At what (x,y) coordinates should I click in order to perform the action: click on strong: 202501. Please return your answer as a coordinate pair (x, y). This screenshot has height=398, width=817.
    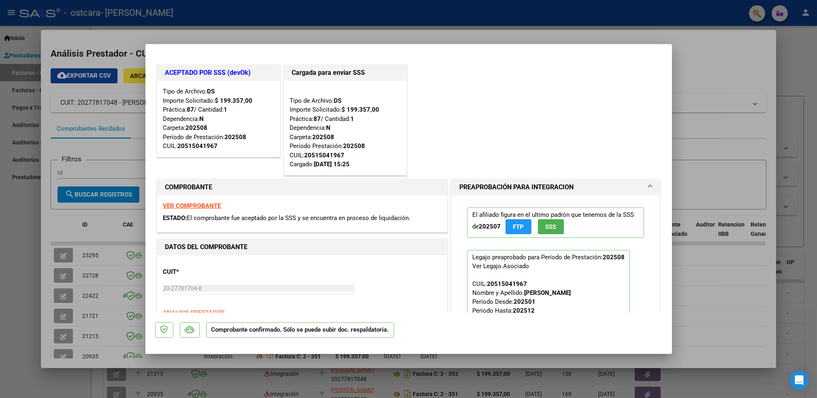
    Looking at the image, I should click on (524, 302).